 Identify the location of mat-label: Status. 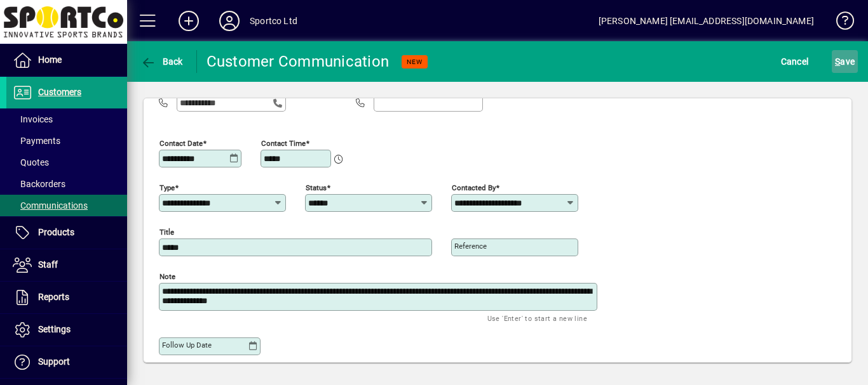
(315, 187).